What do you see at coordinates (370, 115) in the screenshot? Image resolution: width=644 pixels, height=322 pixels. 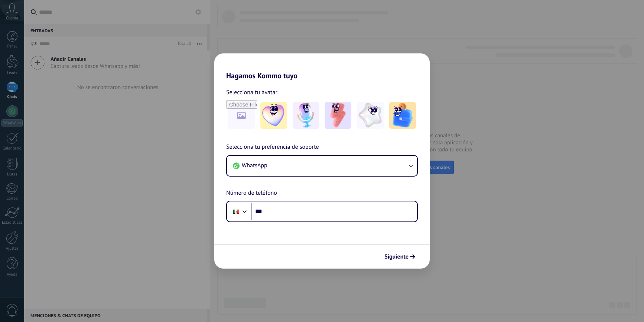 I see `img: -4.jpeg` at bounding box center [370, 115].